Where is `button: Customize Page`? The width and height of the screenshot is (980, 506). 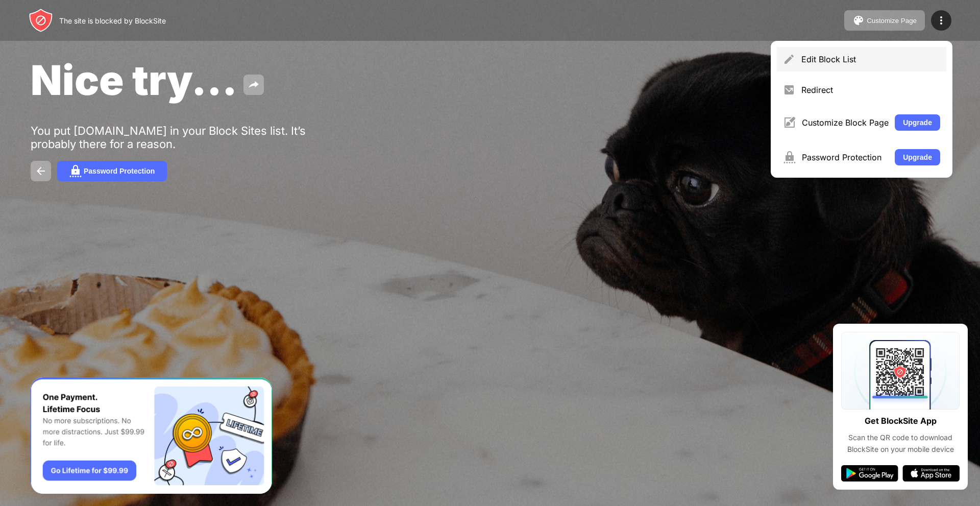 button: Customize Page is located at coordinates (885, 20).